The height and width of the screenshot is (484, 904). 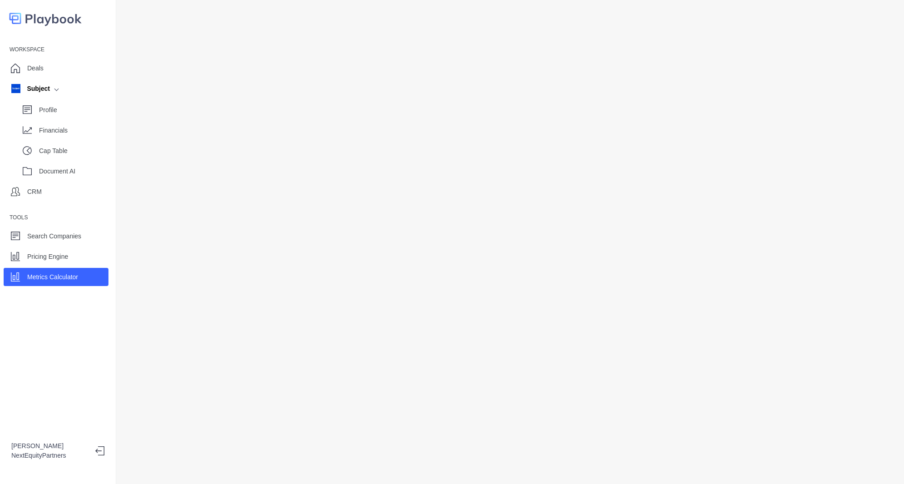 What do you see at coordinates (30, 88) in the screenshot?
I see `div: Subject` at bounding box center [30, 88].